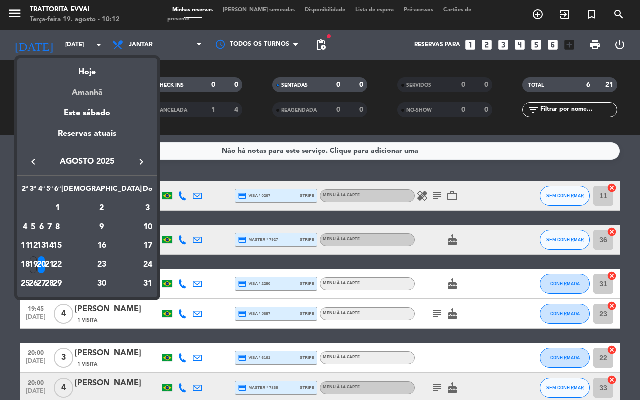  I want to click on td: 9 de agosto de 2025, so click(101, 227).